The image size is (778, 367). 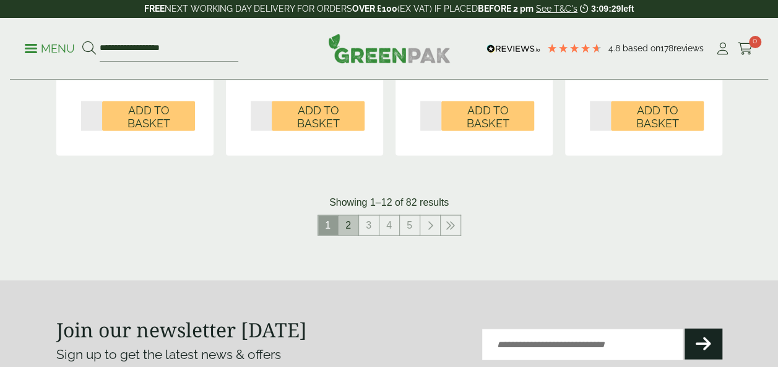 I want to click on a: 4, so click(x=389, y=226).